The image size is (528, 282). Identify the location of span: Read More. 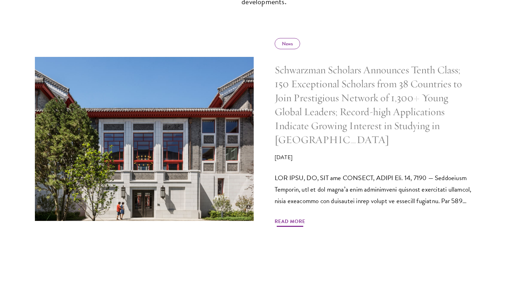
(290, 222).